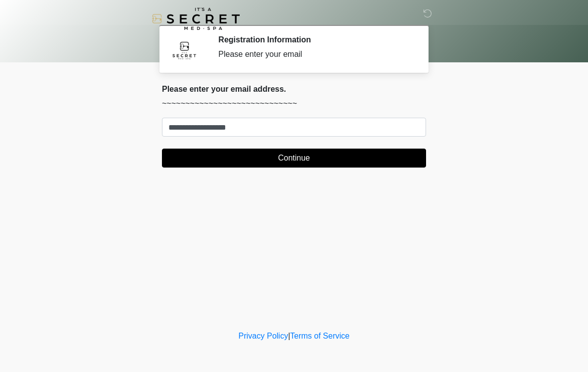 The height and width of the screenshot is (372, 588). I want to click on a: Privacy Policy, so click(264, 335).